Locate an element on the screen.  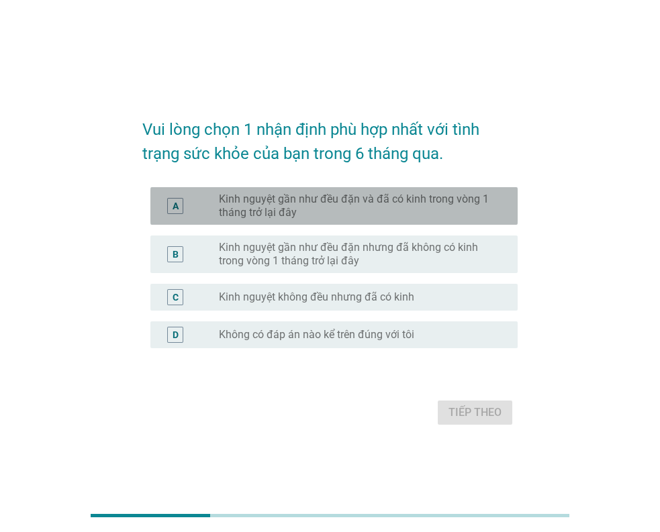
label: Kinh nguyệt không đều nhưng đã có kinh is located at coordinates (316, 297).